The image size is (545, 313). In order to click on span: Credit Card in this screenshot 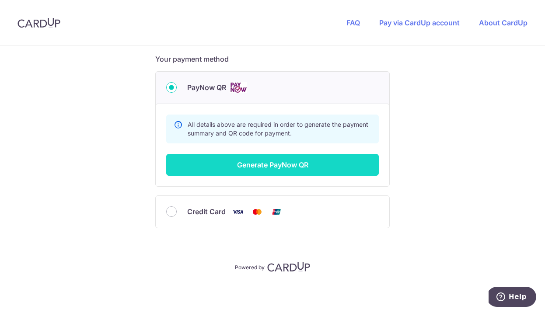, I will do `click(207, 212)`.